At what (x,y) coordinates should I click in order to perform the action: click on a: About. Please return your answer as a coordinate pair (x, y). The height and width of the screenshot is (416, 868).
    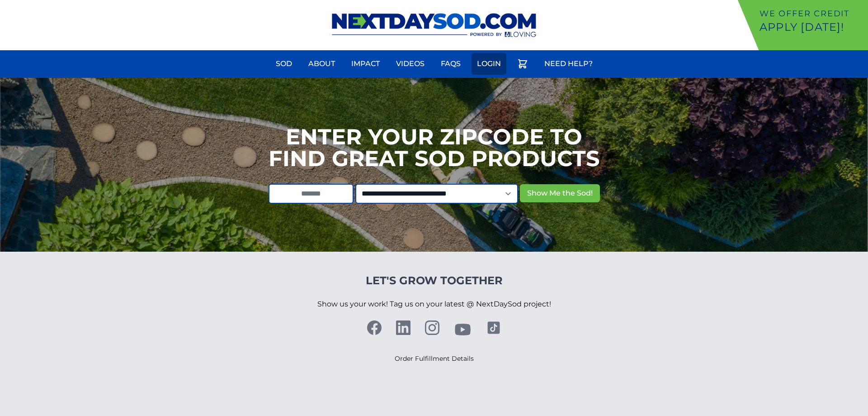
    Looking at the image, I should click on (321, 64).